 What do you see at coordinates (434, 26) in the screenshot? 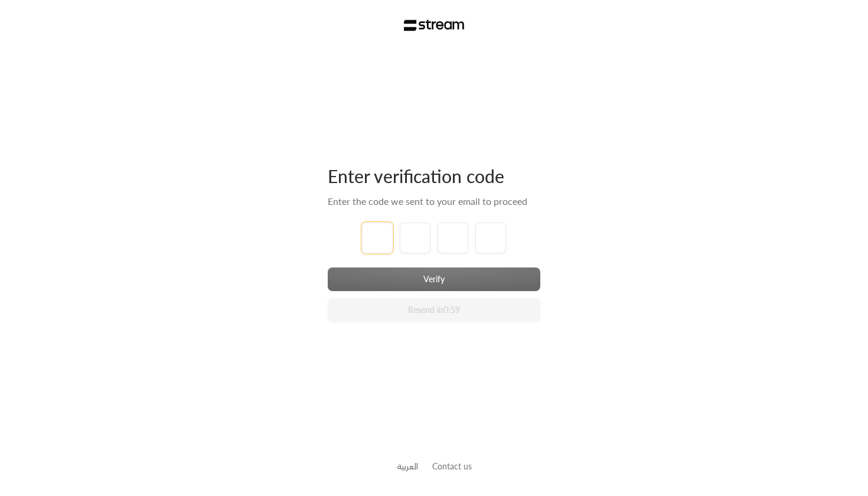
I see `img: Stream Logo` at bounding box center [434, 26].